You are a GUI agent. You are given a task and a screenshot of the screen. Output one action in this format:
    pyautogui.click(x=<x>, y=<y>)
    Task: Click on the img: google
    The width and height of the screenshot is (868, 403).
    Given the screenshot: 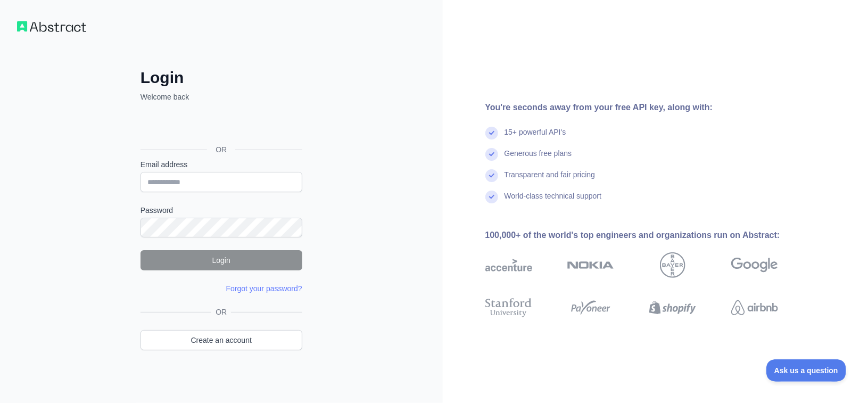 What is the action you would take?
    pyautogui.click(x=754, y=265)
    